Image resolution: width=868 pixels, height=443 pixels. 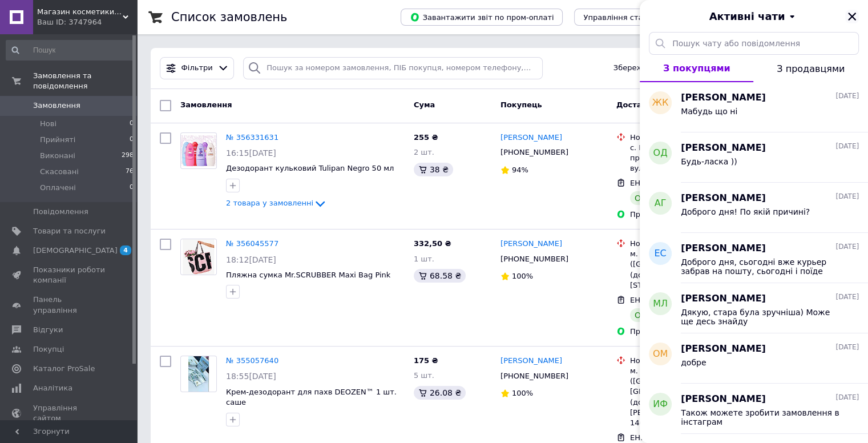 What do you see at coordinates (658, 104) in the screenshot?
I see `span: Доставка та оплата` at bounding box center [658, 104].